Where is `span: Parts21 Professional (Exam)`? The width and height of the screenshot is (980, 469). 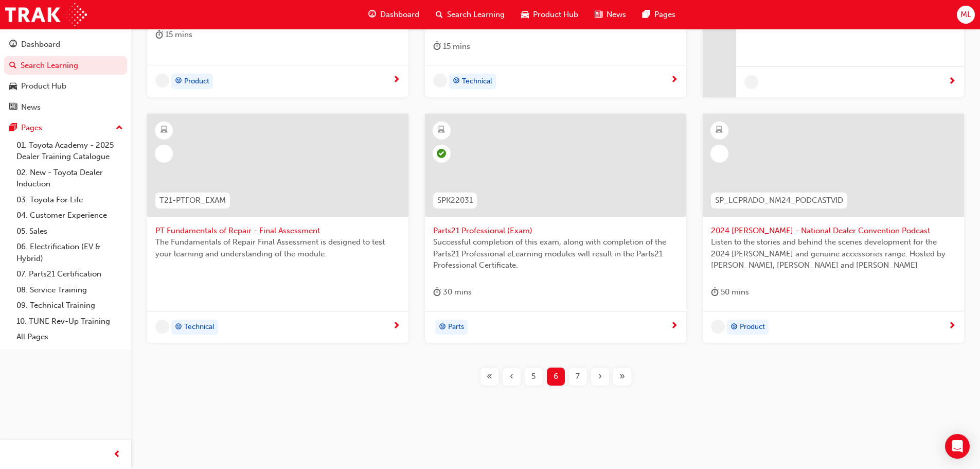 span: Parts21 Professional (Exam) is located at coordinates (555, 230).